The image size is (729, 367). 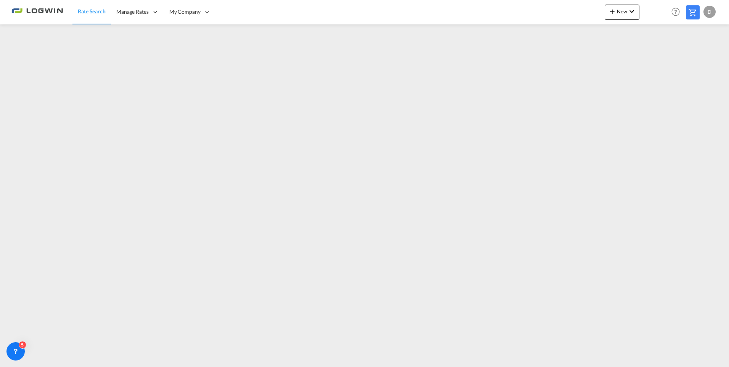 I want to click on button: icon-plus 400-fgNewicon-chevron-down, so click(x=622, y=12).